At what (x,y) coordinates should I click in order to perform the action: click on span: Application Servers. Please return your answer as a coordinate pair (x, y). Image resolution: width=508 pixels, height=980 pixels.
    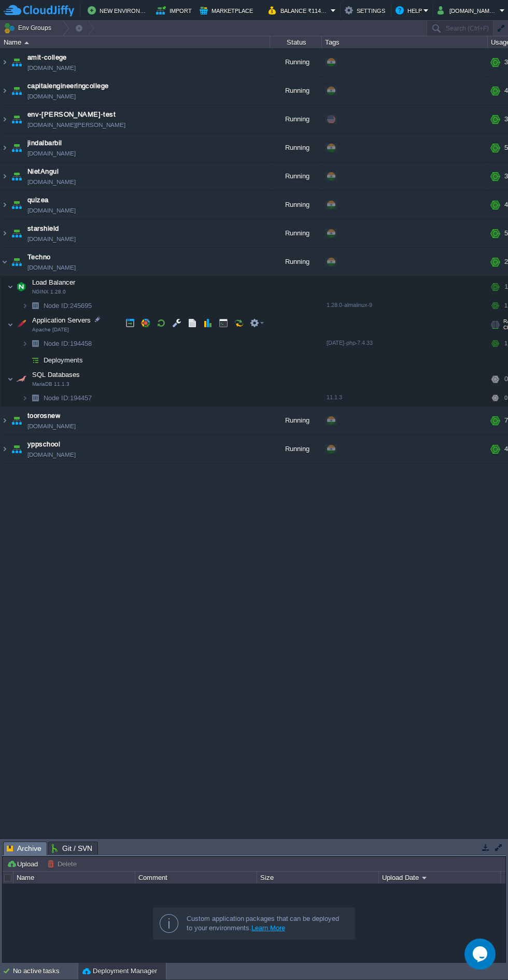
    Looking at the image, I should click on (62, 320).